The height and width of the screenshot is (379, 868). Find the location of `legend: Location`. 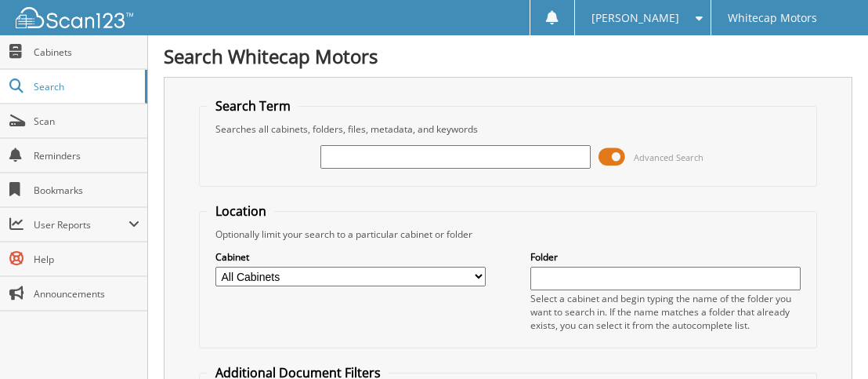

legend: Location is located at coordinates (240, 211).